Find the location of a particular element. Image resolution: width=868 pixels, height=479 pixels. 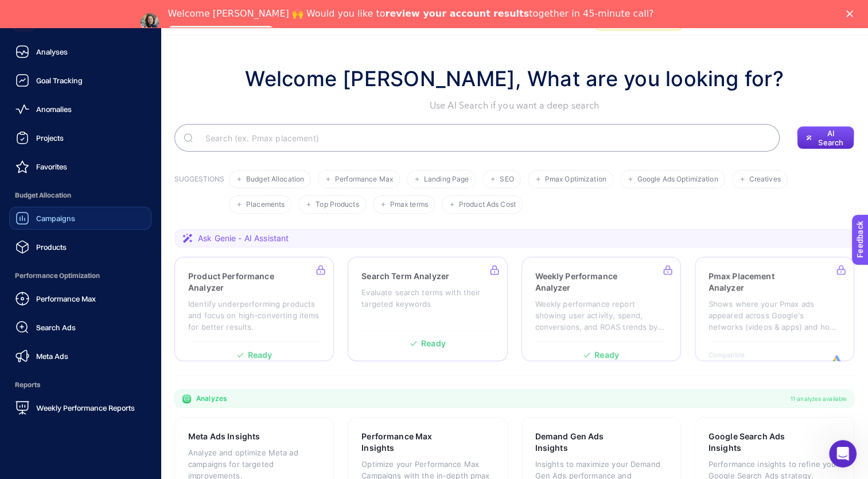

span: SEO is located at coordinates (506, 179).